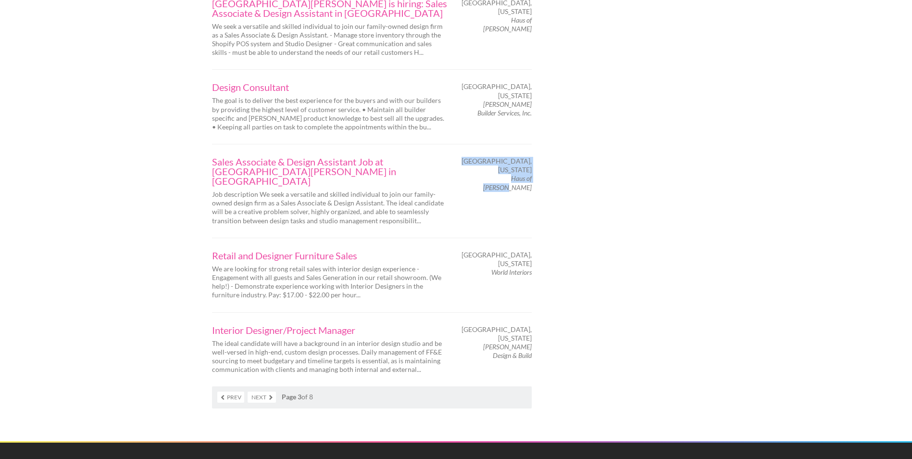 The height and width of the screenshot is (459, 912). I want to click on p: We are looking for strong retail sales with interior design experience - Engagement with all gues..., so click(330, 282).